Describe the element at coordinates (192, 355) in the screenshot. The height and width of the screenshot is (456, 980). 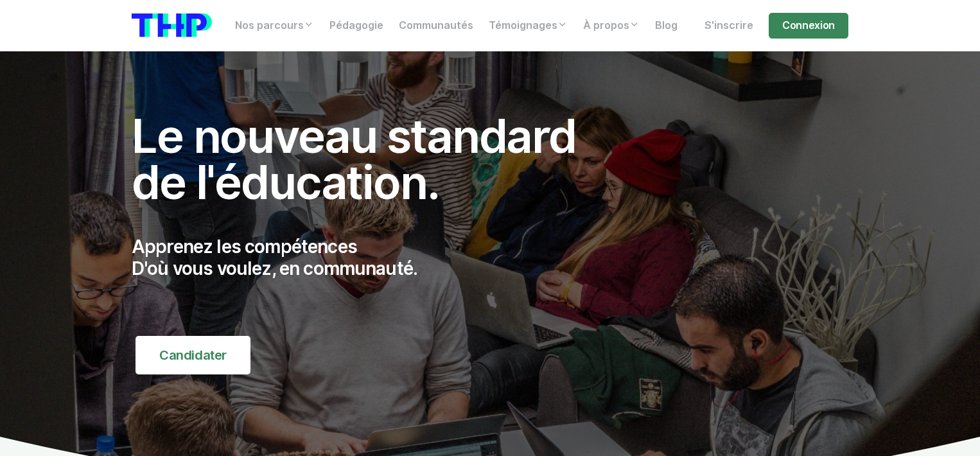
I see `a: Candidater` at that location.